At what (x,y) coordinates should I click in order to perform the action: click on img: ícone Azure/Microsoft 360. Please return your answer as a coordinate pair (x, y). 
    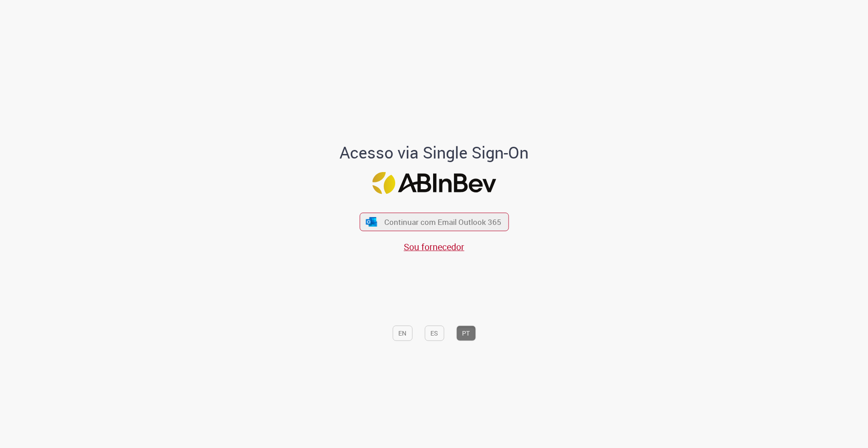
    Looking at the image, I should click on (372, 221).